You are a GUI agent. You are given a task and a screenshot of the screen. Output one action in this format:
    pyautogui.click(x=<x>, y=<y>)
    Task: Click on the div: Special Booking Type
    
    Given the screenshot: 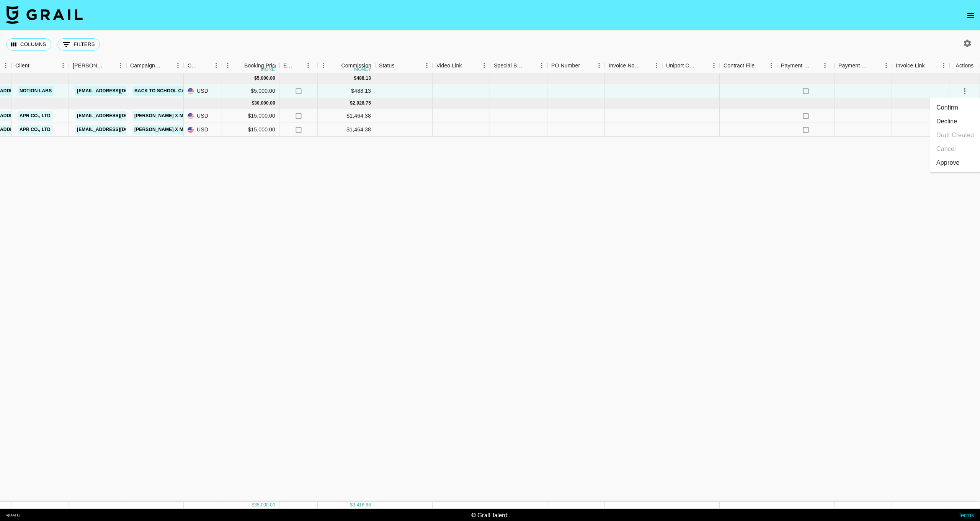 What is the action you would take?
    pyautogui.click(x=519, y=66)
    